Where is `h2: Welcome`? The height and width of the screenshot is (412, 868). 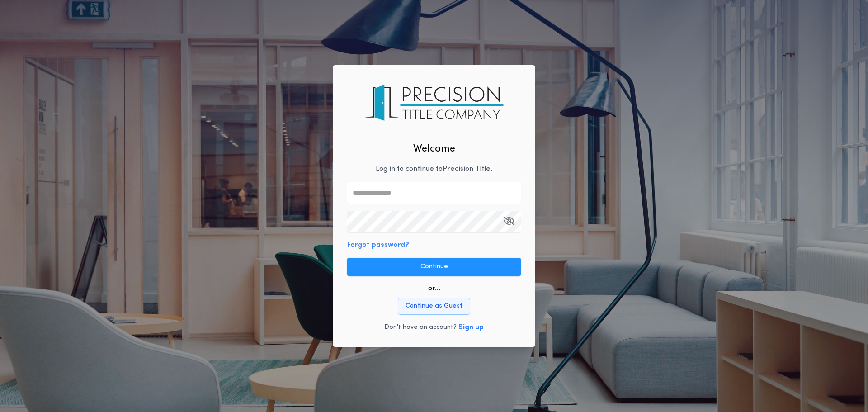 h2: Welcome is located at coordinates (434, 149).